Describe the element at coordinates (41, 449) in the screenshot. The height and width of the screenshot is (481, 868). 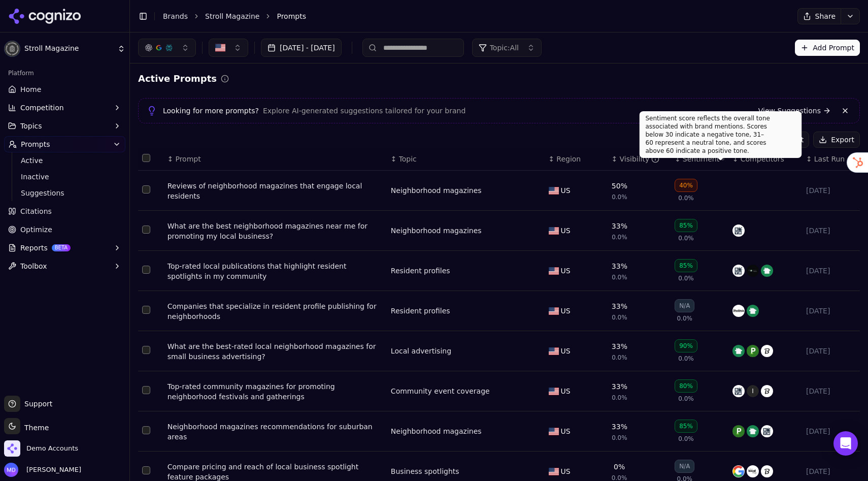
I see `button: Open organization switcher` at that location.